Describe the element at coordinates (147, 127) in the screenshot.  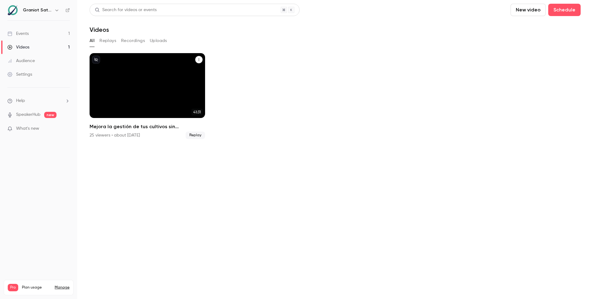
I see `h2: Mejora la gestión de tus cultivos sin complicarte | Webinar Graniot` at that location.